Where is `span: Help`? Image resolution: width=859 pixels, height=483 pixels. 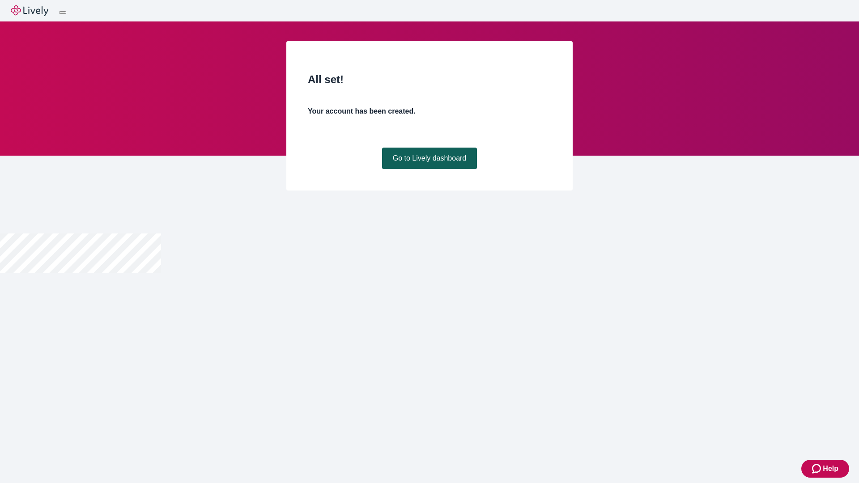 span: Help is located at coordinates (830, 469).